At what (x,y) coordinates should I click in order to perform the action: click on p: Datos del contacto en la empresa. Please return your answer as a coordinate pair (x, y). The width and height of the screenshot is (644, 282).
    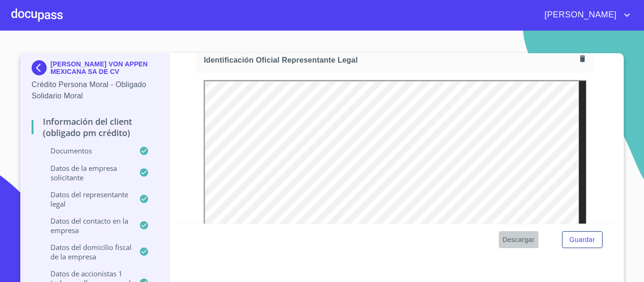
    Looking at the image, I should click on (85, 226).